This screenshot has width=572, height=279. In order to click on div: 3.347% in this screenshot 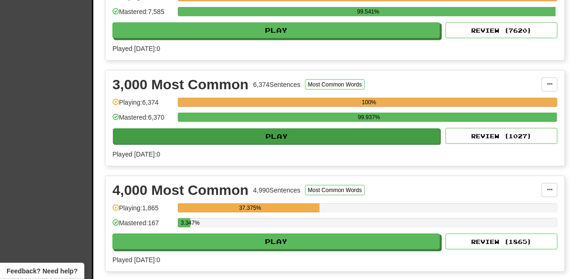, I will do `click(185, 223)`.